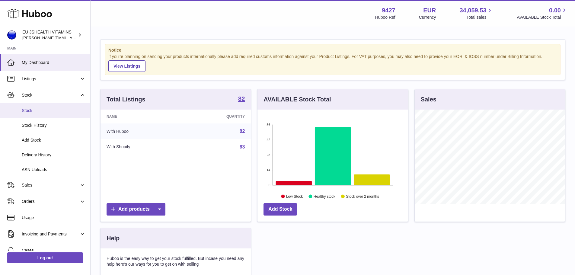  I want to click on span: Listings, so click(50, 79).